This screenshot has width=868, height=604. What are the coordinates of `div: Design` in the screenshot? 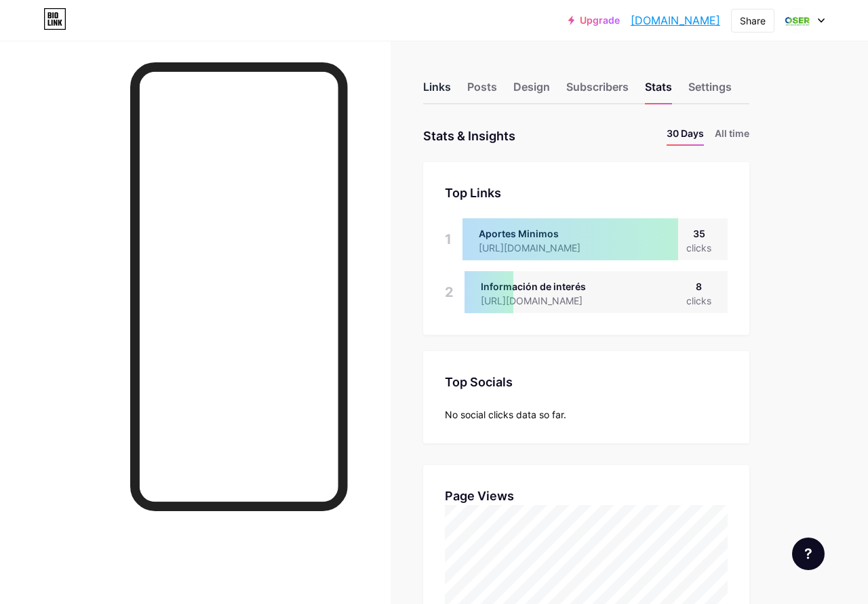 It's located at (532, 91).